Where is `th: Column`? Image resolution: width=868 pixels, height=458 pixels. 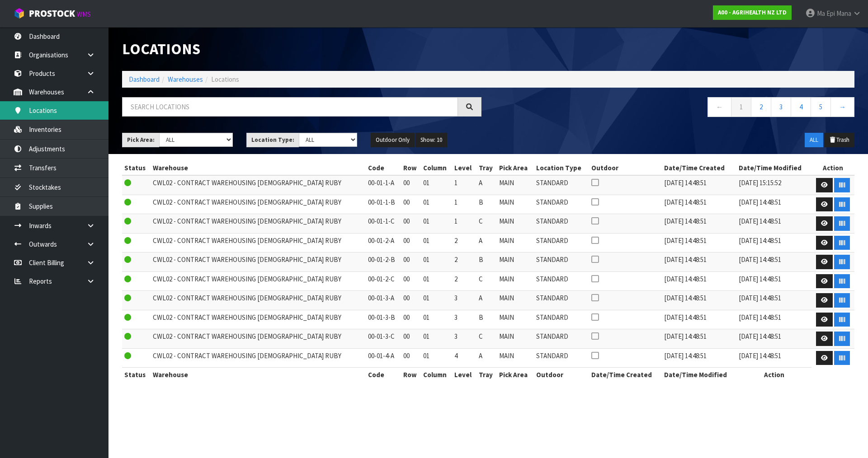
th: Column is located at coordinates (436, 168).